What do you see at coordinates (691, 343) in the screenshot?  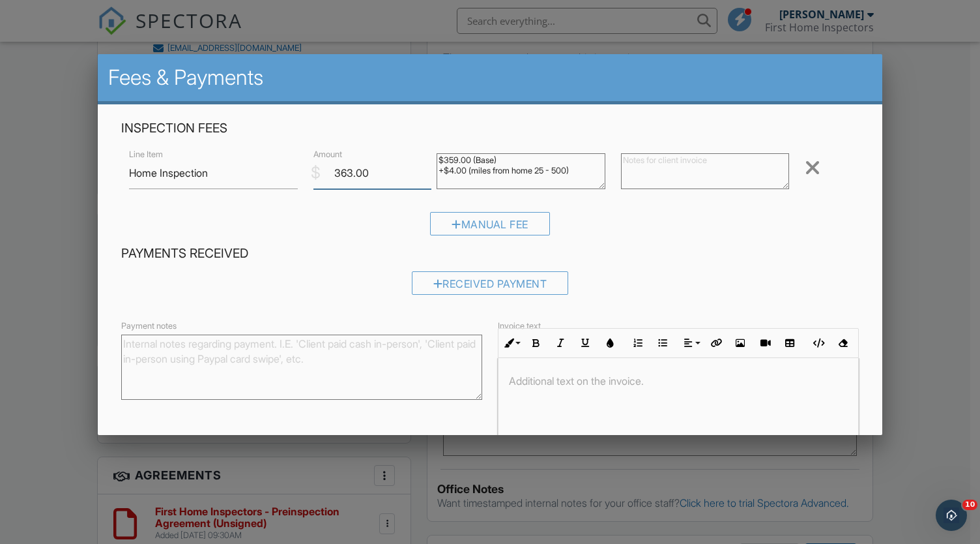 I see `button: Align` at bounding box center [691, 343].